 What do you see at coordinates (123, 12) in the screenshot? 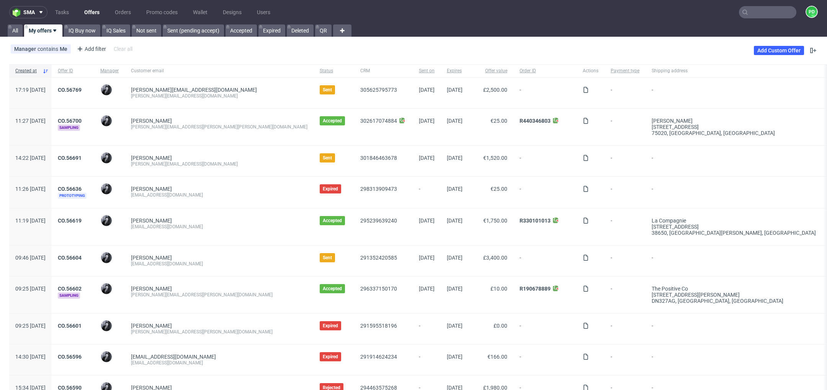
I see `a: Orders` at bounding box center [123, 12].